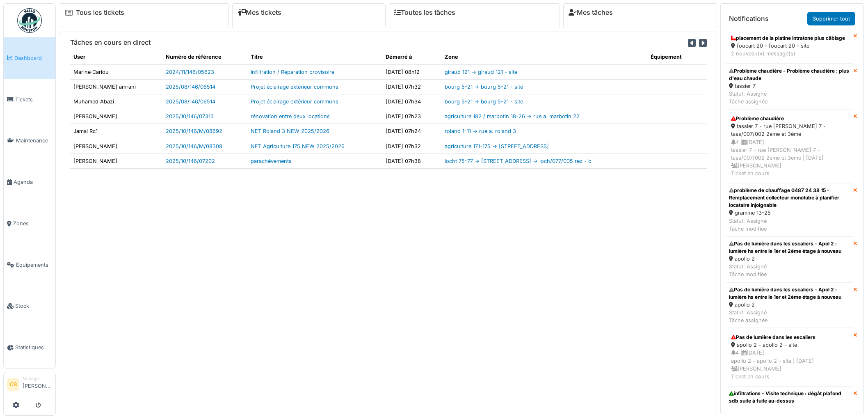 This screenshot has height=419, width=868. Describe the element at coordinates (290, 116) in the screenshot. I see `a: rénovation entre deux locations` at that location.